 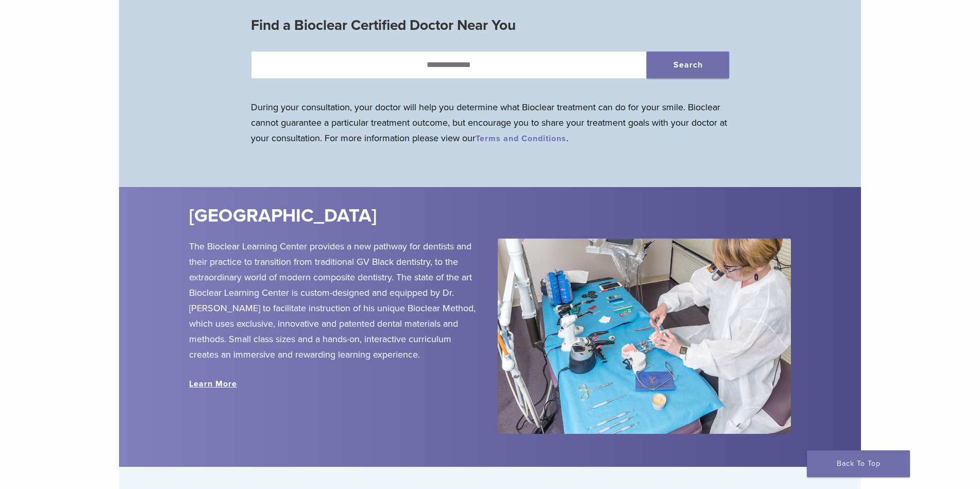 I want to click on a: Back To Top, so click(x=859, y=464).